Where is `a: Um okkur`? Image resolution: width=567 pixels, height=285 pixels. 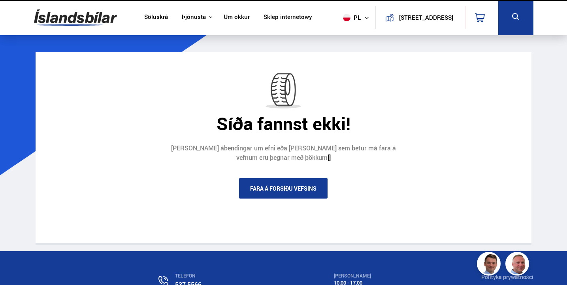
a: Um okkur is located at coordinates (237, 17).